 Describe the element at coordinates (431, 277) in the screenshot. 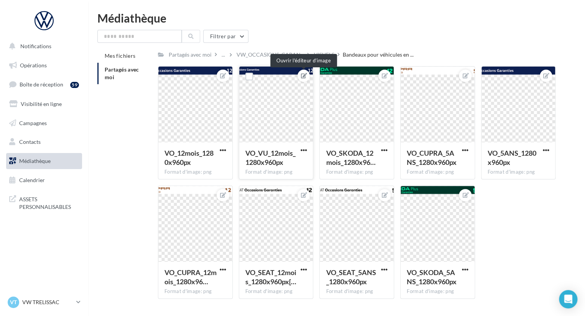

I see `span: VO_SKODA_5ANS_1280x960px` at that location.